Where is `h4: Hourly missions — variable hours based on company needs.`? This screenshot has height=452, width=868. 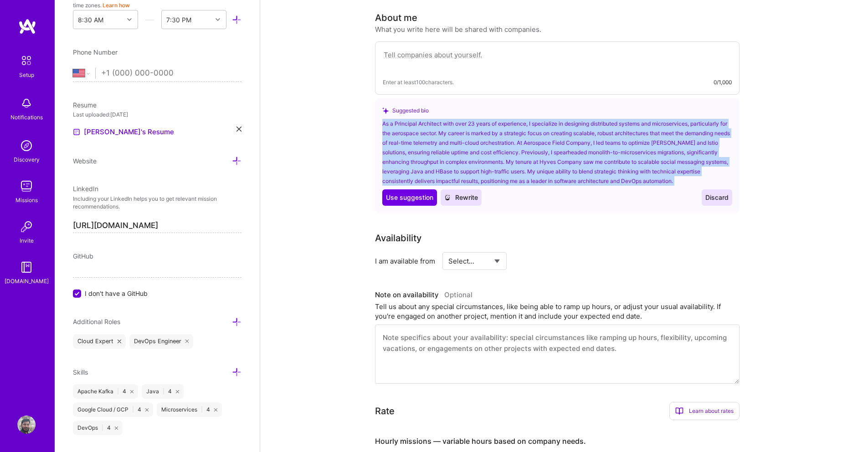
h4: Hourly missions — variable hours based on company needs. is located at coordinates (480, 442).